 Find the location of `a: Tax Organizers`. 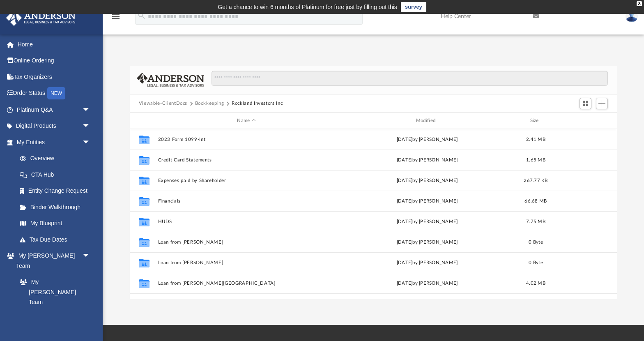

a: Tax Organizers is located at coordinates (54, 77).